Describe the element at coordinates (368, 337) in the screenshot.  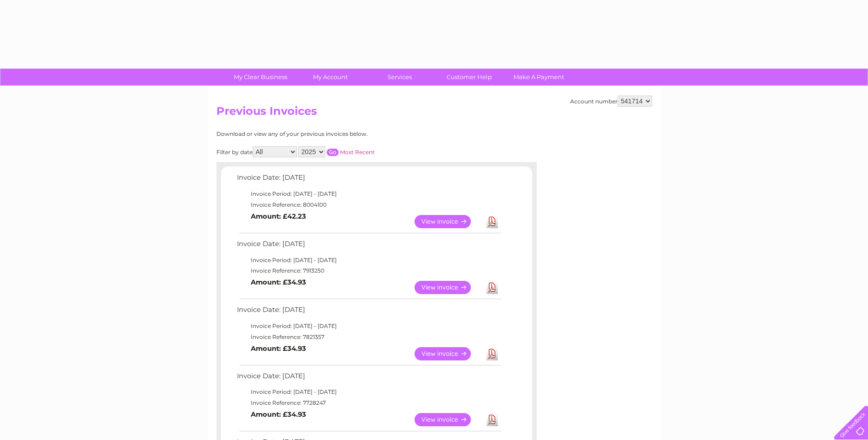
I see `td: Invoice Reference: 7821357` at that location.